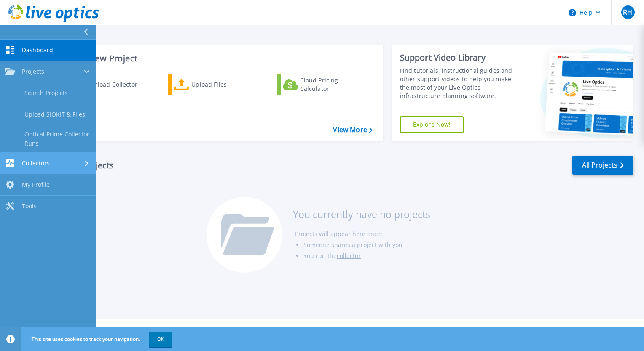 The height and width of the screenshot is (351, 644). Describe the element at coordinates (37, 50) in the screenshot. I see `span: Dashboard` at that location.